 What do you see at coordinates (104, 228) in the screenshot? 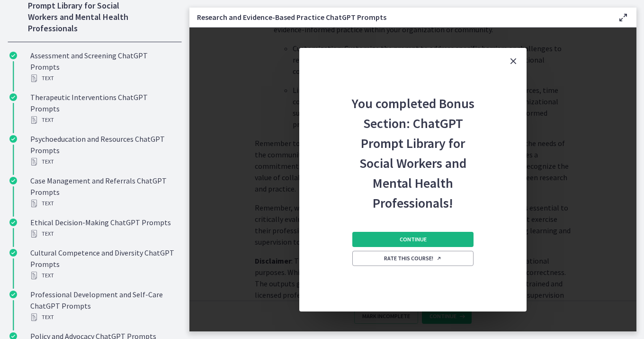
I see `div: Ethical Decision-Making ChatGPT Prompts` at bounding box center [104, 228].